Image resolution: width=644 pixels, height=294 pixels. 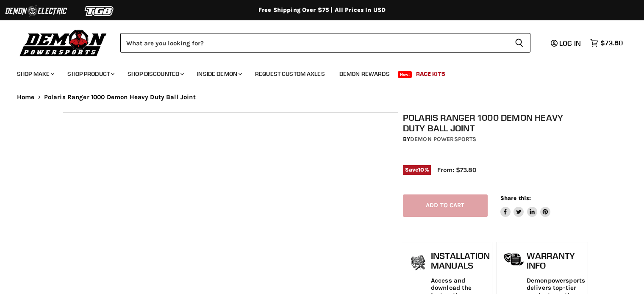 What do you see at coordinates (36, 11) in the screenshot?
I see `img: Demon Electric Logo 2` at bounding box center [36, 11].